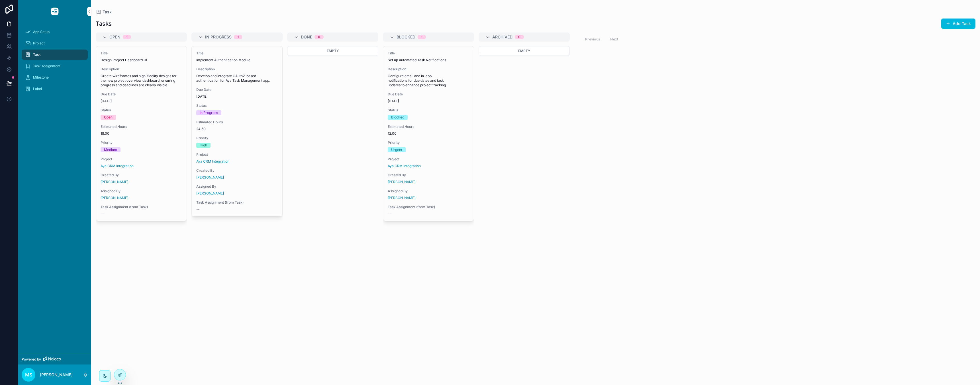 This screenshot has height=385, width=980. What do you see at coordinates (237, 132) in the screenshot?
I see `a: TitleImplement Authentication ModuleDescriptionDevelop and integrate OAuth2-based authentication ...` at bounding box center [237, 132].